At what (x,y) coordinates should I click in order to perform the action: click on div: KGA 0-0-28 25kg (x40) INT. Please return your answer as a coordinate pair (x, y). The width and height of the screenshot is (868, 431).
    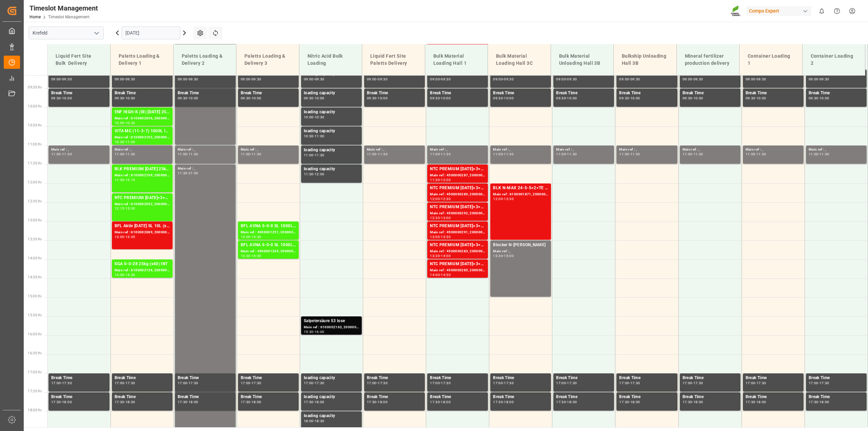
    Looking at the image, I should click on (142, 264).